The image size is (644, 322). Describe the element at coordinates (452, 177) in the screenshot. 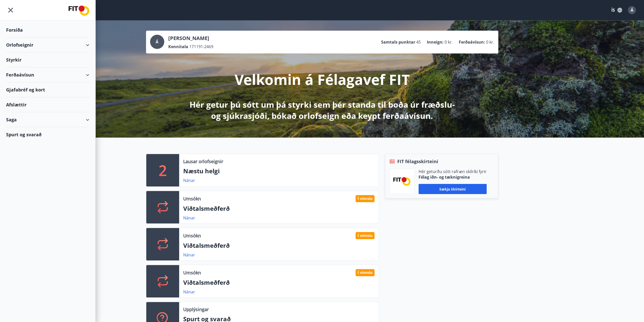

I see `p: Félag iðn- og tæknigreina` at that location.